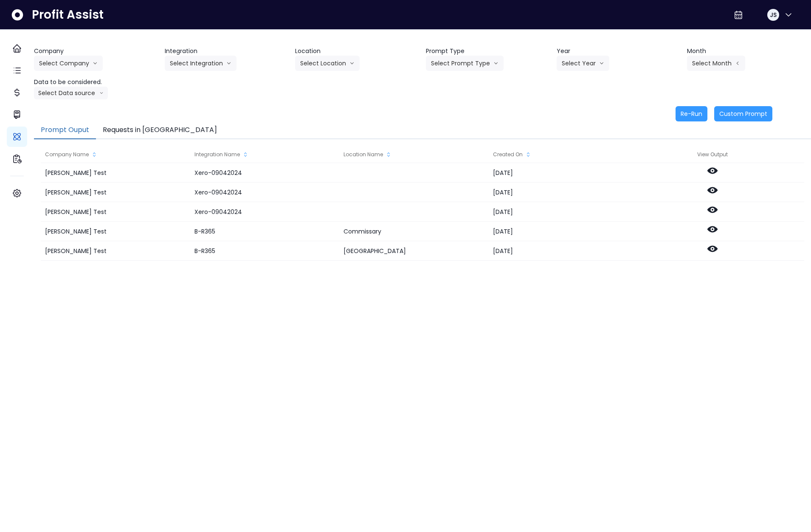 This screenshot has height=532, width=811. What do you see at coordinates (712, 154) in the screenshot?
I see `div: View Output` at bounding box center [712, 154].